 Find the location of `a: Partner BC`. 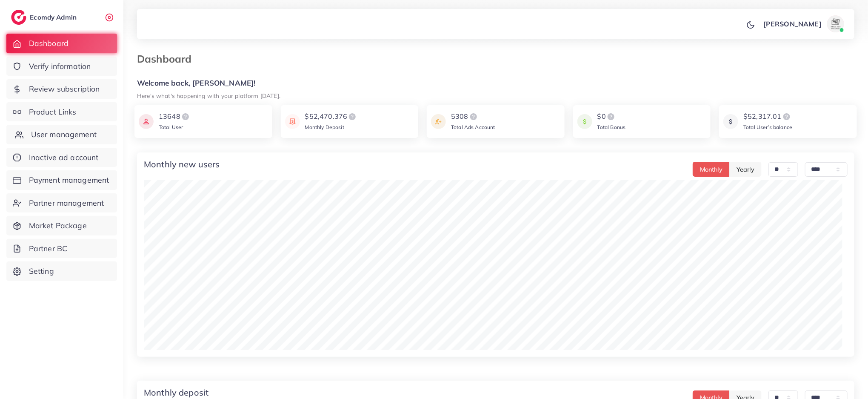

a: Partner BC is located at coordinates (62, 248).